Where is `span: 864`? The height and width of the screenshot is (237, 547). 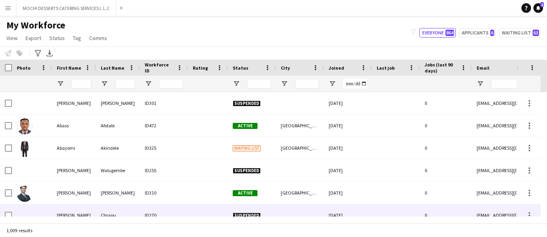 span: 864 is located at coordinates (450, 33).